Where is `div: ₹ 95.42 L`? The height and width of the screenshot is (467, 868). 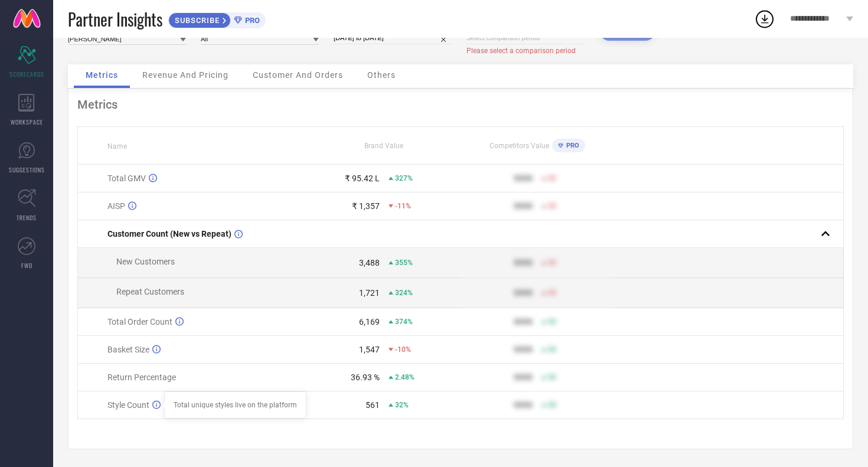 div: ₹ 95.42 L is located at coordinates (362, 178).